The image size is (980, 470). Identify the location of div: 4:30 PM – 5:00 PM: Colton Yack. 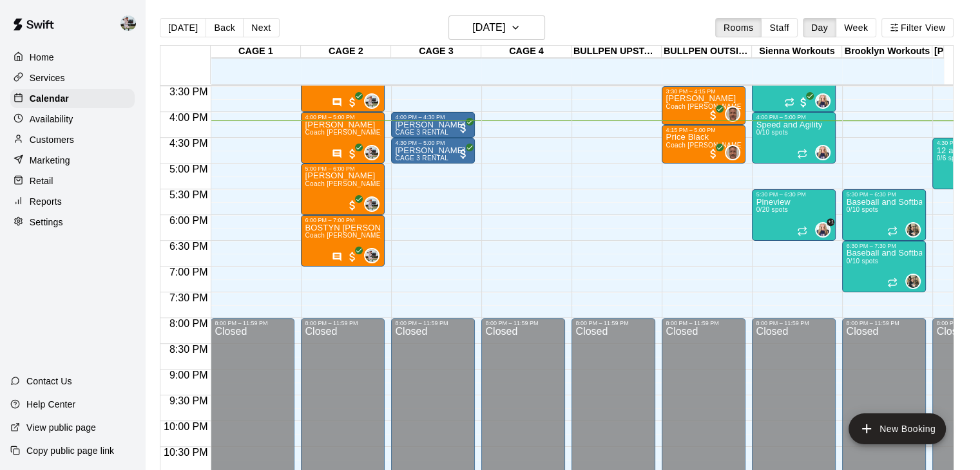
(433, 151).